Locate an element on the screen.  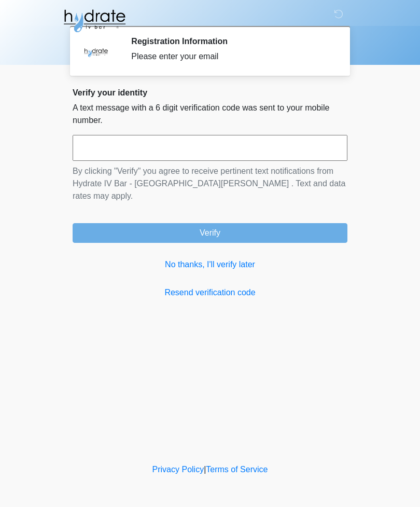
a: Terms of Service is located at coordinates (237, 470).